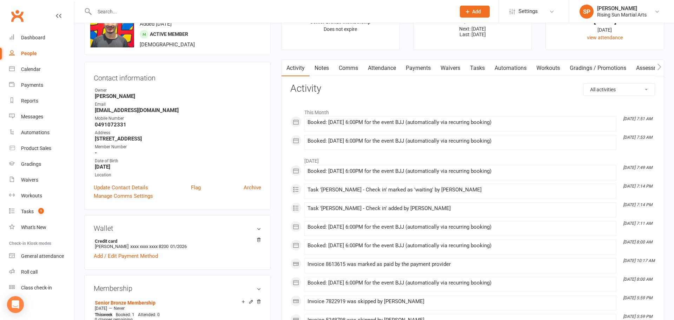 The height and width of the screenshot is (320, 674). What do you see at coordinates (41, 101) in the screenshot?
I see `a: Reports` at bounding box center [41, 101].